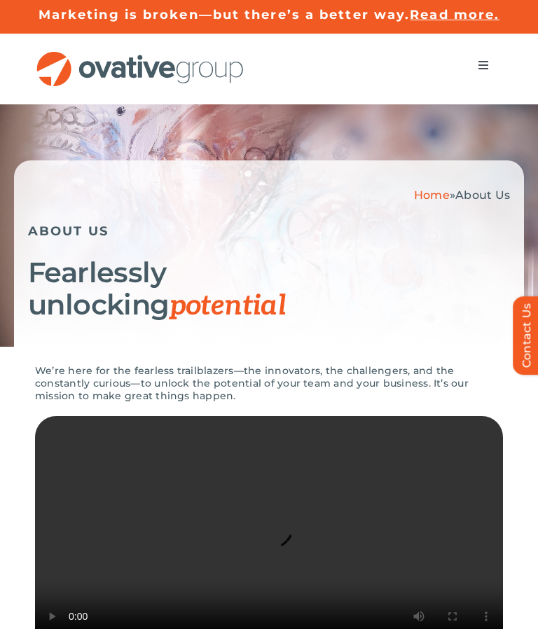 Image resolution: width=538 pixels, height=629 pixels. I want to click on a: Read more., so click(454, 15).